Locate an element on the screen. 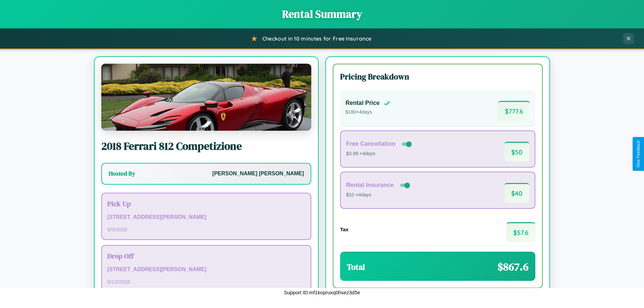 The image size is (644, 308). p: Support ID: mf1kopruxq0hsez3d5e is located at coordinates (322, 292).